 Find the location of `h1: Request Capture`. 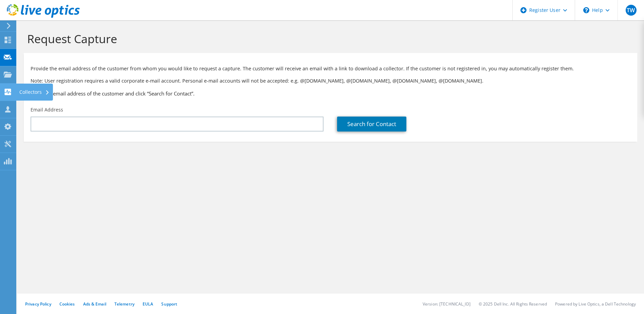

h1: Request Capture is located at coordinates (329, 38).